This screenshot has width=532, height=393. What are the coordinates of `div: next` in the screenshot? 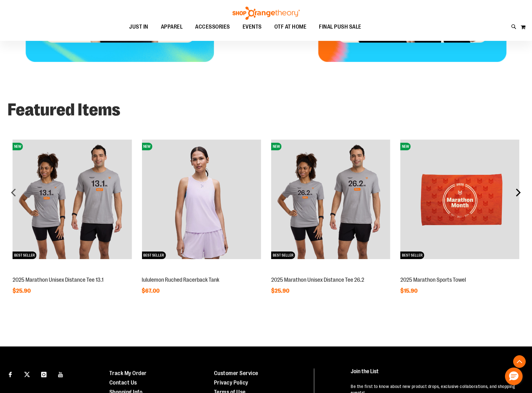 It's located at (518, 193).